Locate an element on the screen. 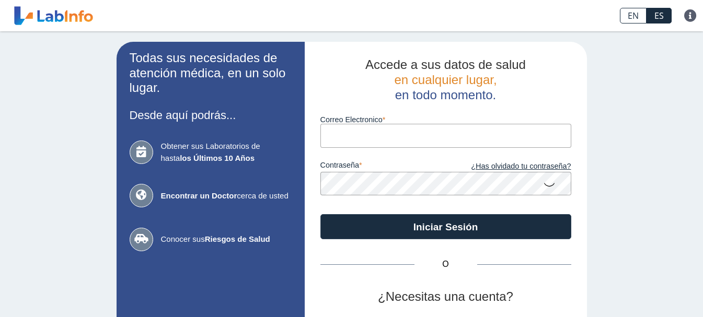 The height and width of the screenshot is (317, 703). h2: Todas sus necesidades de atención médica, en un solo lugar. is located at coordinates (211, 73).